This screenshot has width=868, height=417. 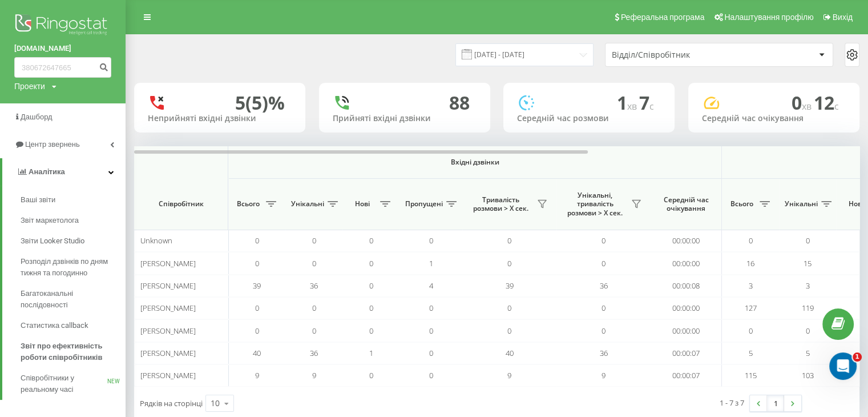 What do you see at coordinates (460, 103) in the screenshot?
I see `div: 88` at bounding box center [460, 103].